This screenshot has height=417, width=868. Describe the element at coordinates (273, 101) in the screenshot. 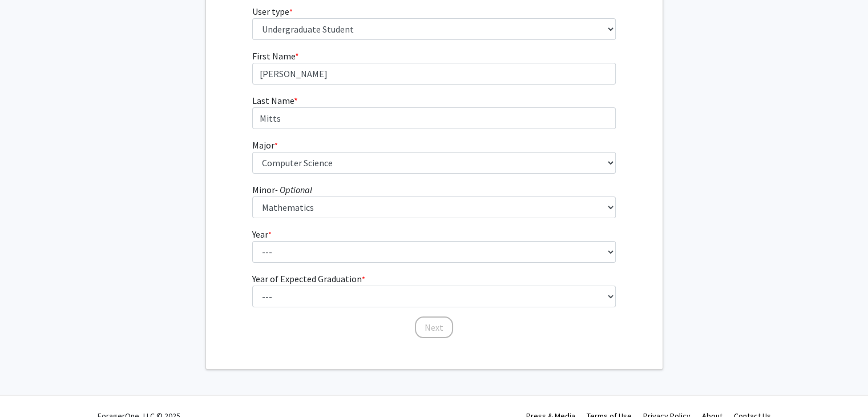

I see `span: Last Name` at that location.